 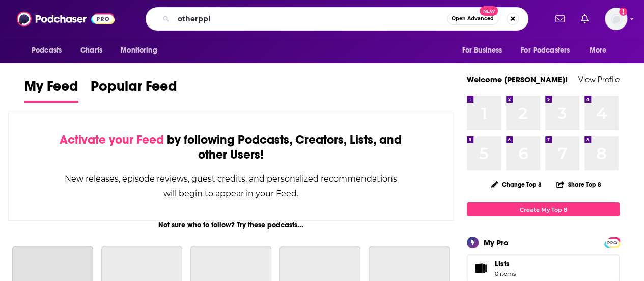 What do you see at coordinates (496, 242) in the screenshot?
I see `div: My Pro` at bounding box center [496, 242].